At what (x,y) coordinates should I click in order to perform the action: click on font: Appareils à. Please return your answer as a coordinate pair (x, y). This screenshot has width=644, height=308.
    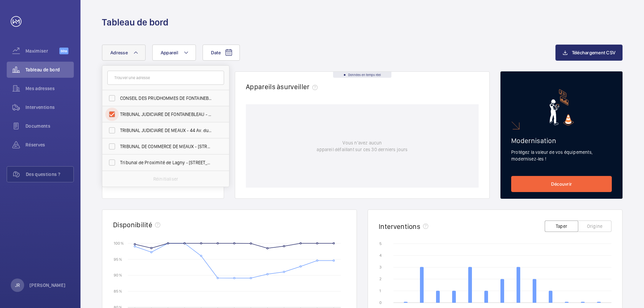
    Looking at the image, I should click on (263, 87).